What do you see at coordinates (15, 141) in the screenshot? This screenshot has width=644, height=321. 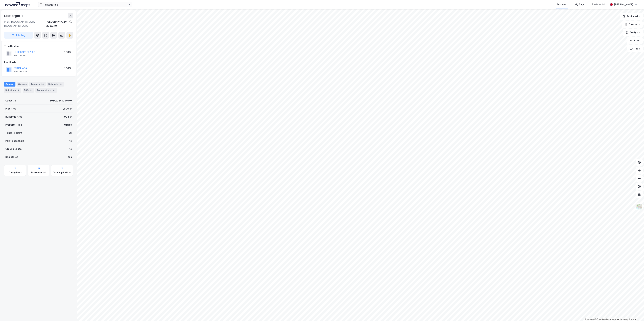 I see `div: Point Leasehold` at bounding box center [15, 141].